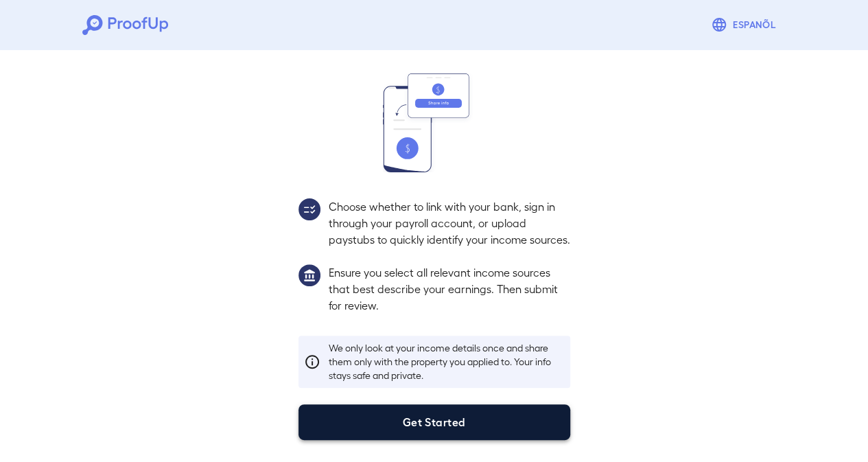 This screenshot has width=868, height=462. Describe the element at coordinates (449, 289) in the screenshot. I see `p: Ensure you select all relevant income sources that best describe your earnings. Then submit for r...` at that location.